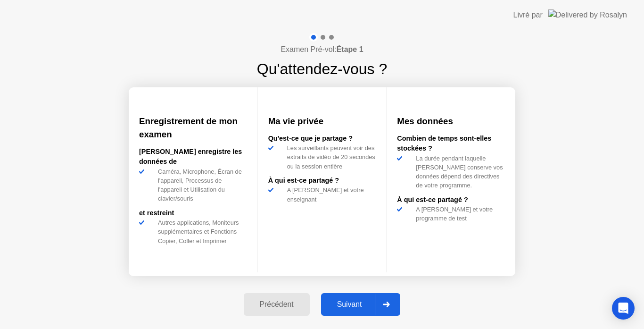 The image size is (644, 329). Describe the element at coordinates (349, 305) in the screenshot. I see `div: Suivant` at that location.